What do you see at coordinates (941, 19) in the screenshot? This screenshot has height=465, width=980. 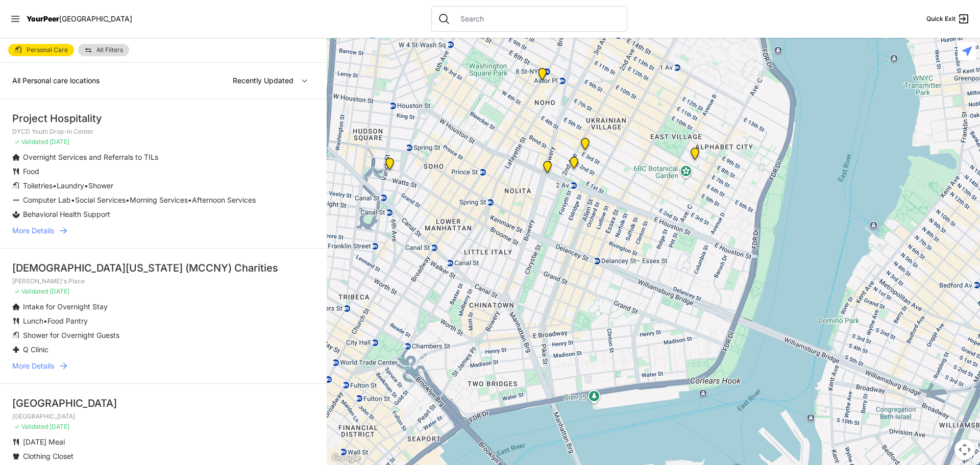 I see `span: Quick Exit` at bounding box center [941, 19].